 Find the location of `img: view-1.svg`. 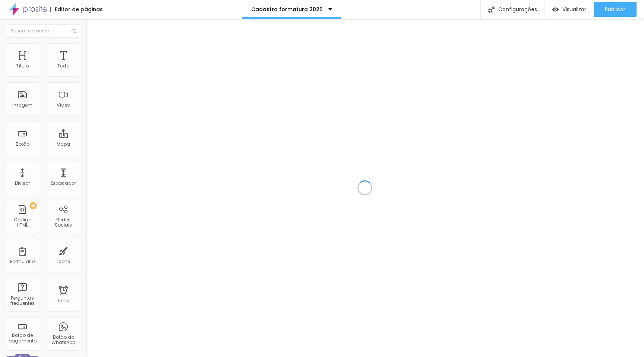

img: view-1.svg is located at coordinates (555, 9).